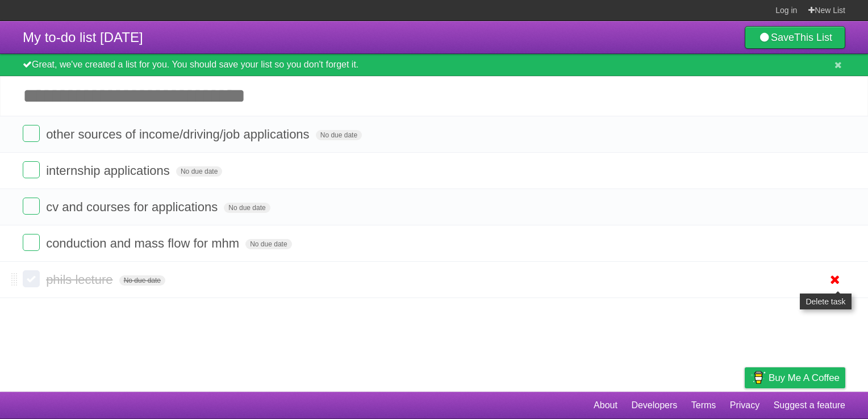 Image resolution: width=868 pixels, height=419 pixels. What do you see at coordinates (143, 243) in the screenshot?
I see `span: conduction and mass flow for mhm` at bounding box center [143, 243].